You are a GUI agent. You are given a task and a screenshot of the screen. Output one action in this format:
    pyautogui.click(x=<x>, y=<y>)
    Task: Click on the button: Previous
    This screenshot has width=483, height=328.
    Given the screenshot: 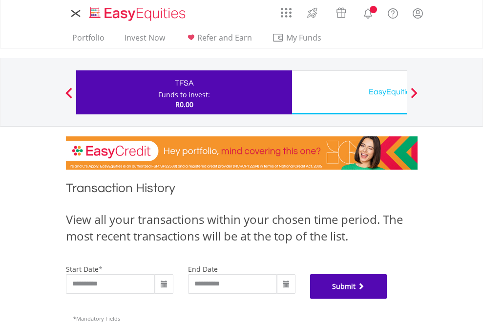 What is the action you would take?
    pyautogui.click(x=69, y=97)
    